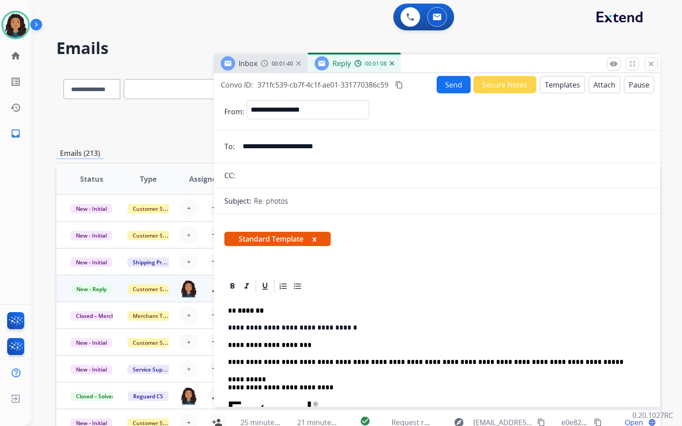  Describe the element at coordinates (158, 262) in the screenshot. I see `span: Shipping Protection` at that location.